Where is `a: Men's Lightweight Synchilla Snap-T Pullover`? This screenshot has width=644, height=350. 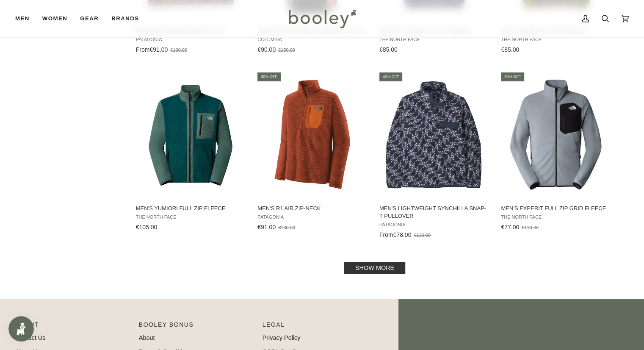
a: Men's Lightweight Synchilla Snap-T Pullover is located at coordinates (434, 156).